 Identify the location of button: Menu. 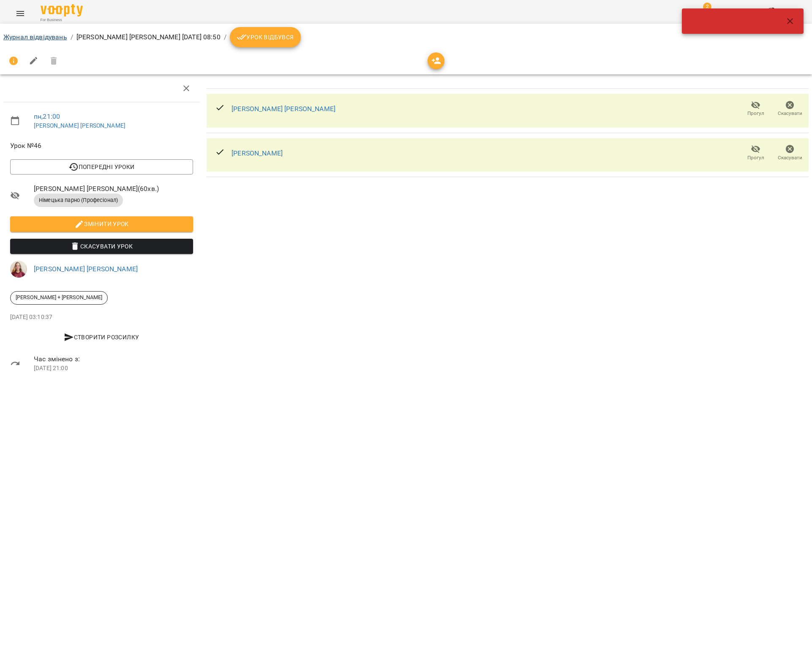
(20, 13).